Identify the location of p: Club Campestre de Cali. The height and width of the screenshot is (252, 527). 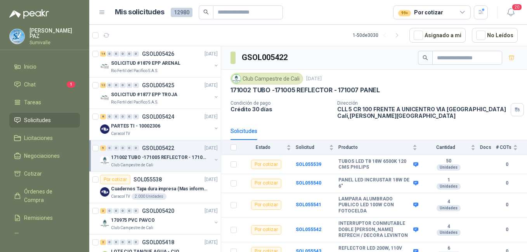
(132, 228).